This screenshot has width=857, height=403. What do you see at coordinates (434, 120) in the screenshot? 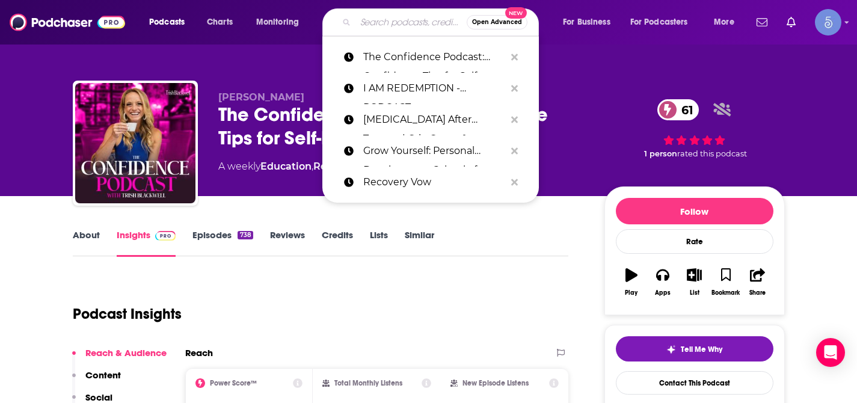
I see `p: Personal Growth After Trauma | Grit, Grace, & Inspiration` at bounding box center [434, 120].